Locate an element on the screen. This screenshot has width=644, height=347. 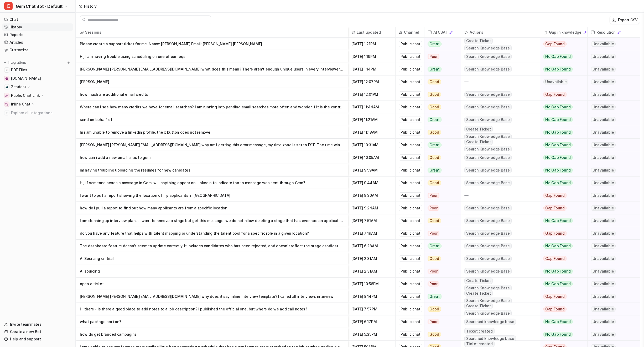
a: Chat is located at coordinates (38, 19).